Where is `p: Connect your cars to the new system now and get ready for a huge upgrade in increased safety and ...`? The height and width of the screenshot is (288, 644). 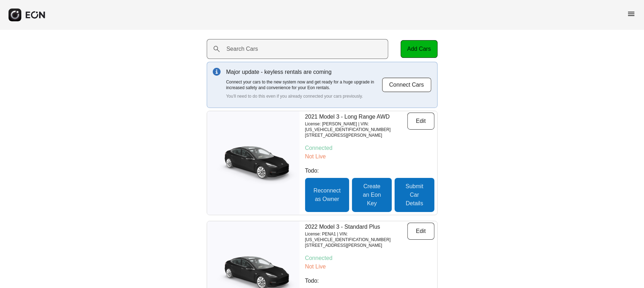
p: Connect your cars to the new system now and get ready for a huge upgrade in increased safety and ... is located at coordinates (304, 85).